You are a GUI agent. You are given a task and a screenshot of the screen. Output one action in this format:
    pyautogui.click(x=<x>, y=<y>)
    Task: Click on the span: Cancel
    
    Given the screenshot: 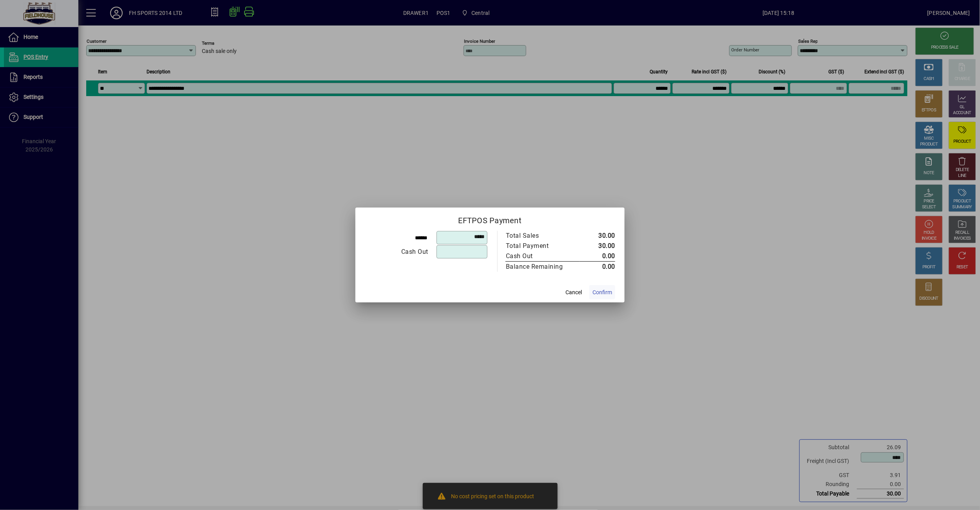 What is the action you would take?
    pyautogui.click(x=574, y=292)
    